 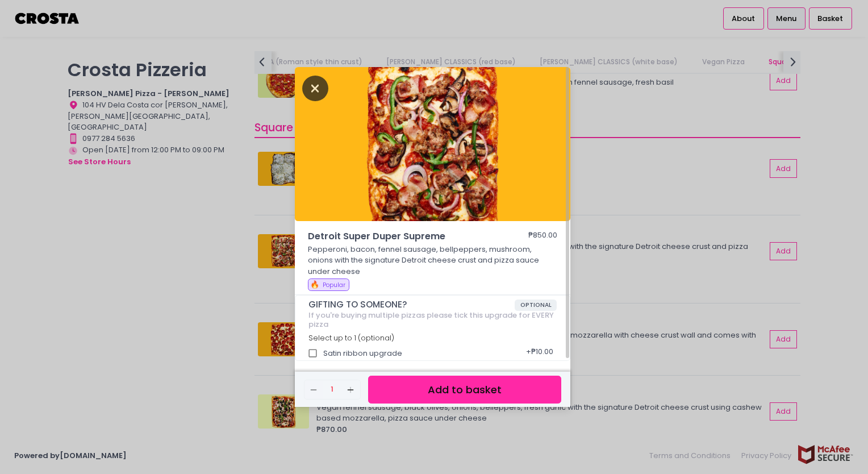 I want to click on p: Pepperoni, bacon, fennel sausage, bellpeppers, mushroom, onions with the signature Detroit cheese..., so click(x=433, y=260).